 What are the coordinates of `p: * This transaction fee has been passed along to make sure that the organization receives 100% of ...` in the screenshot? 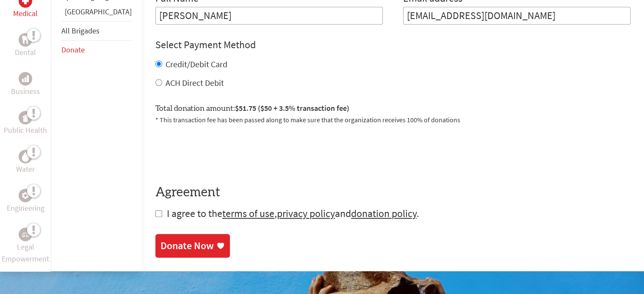 It's located at (393, 119).